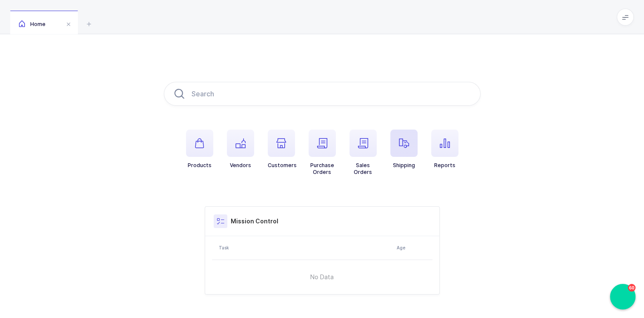 The height and width of the screenshot is (318, 644). I want to click on button: PurchaseOrders, so click(323, 152).